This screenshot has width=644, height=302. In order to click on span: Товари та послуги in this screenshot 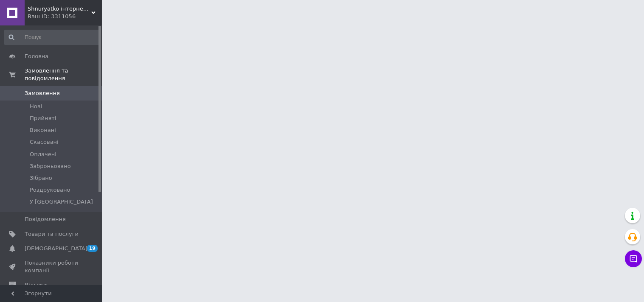, I will do `click(52, 235)`.